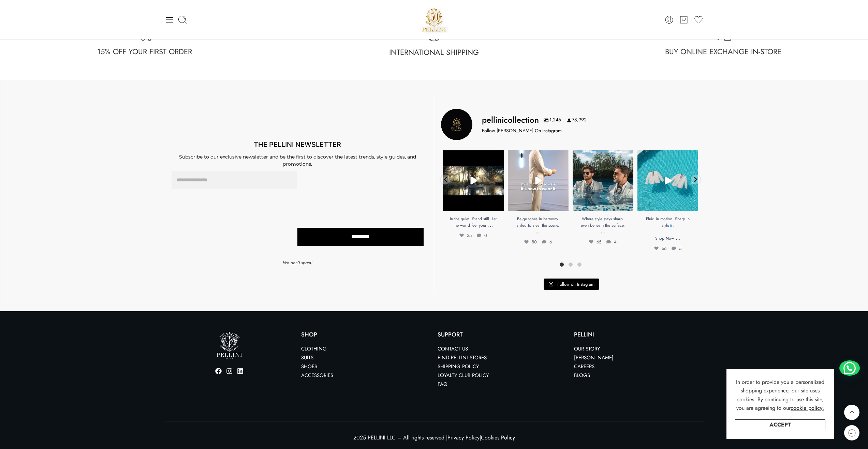 The width and height of the screenshot is (868, 449). Describe the element at coordinates (538, 222) in the screenshot. I see `span: Beige tones in harmony, styled to steal the scene.` at that location.